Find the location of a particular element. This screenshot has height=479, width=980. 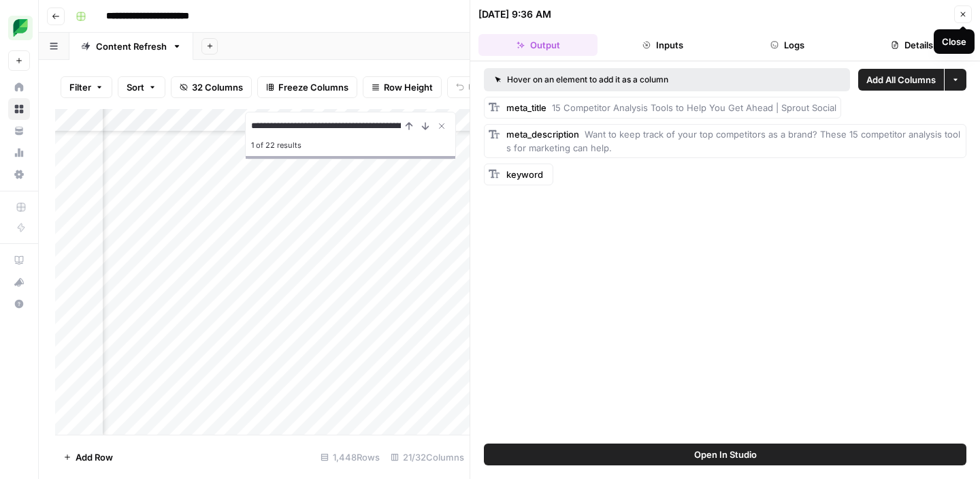

button: Logs is located at coordinates (787, 45).